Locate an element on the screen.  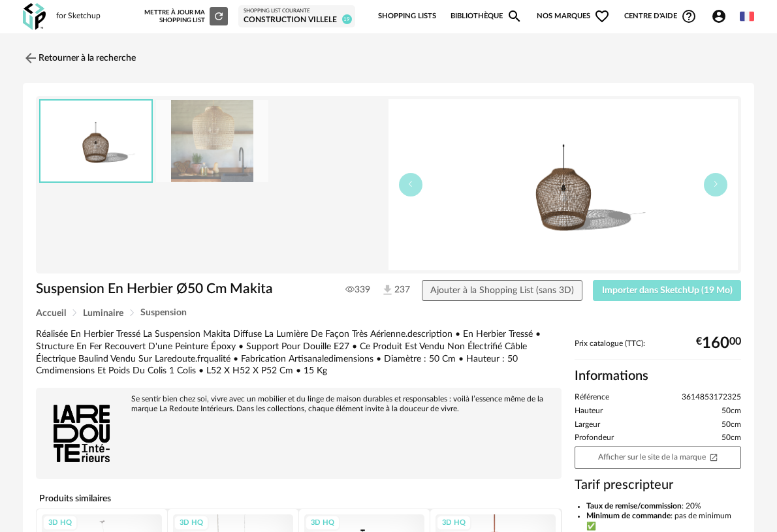
div: Réalisée En Herbier Tressé La Suspension Makita Diffuse La Lumière De Façon Très Aérienne.descrip... is located at coordinates (298, 353).